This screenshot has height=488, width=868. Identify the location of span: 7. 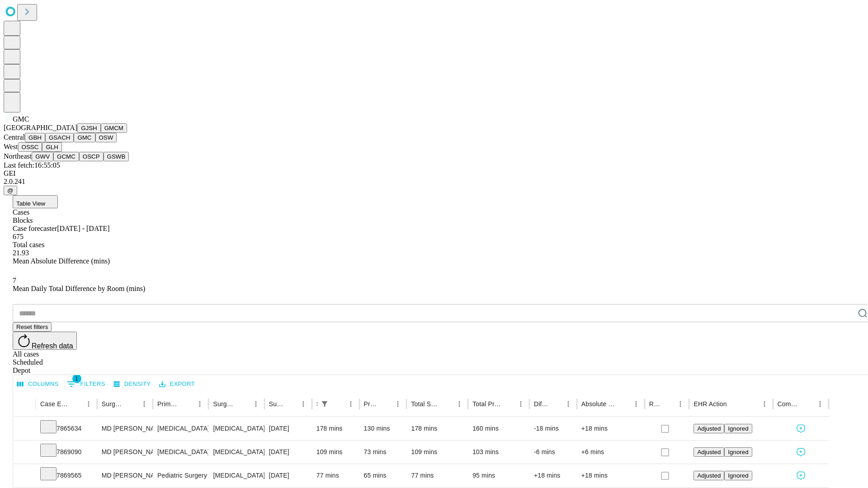
(14, 280).